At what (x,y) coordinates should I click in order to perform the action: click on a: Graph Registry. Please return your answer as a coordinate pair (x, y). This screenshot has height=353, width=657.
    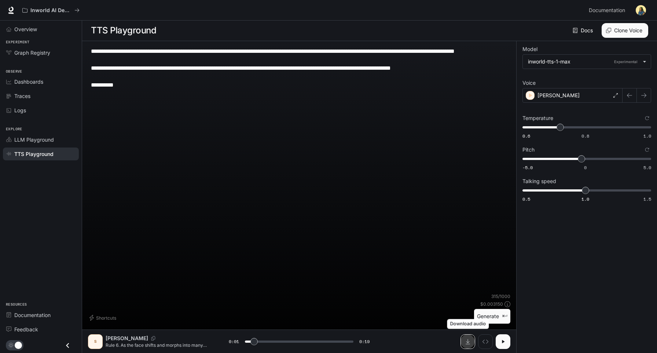
    Looking at the image, I should click on (41, 52).